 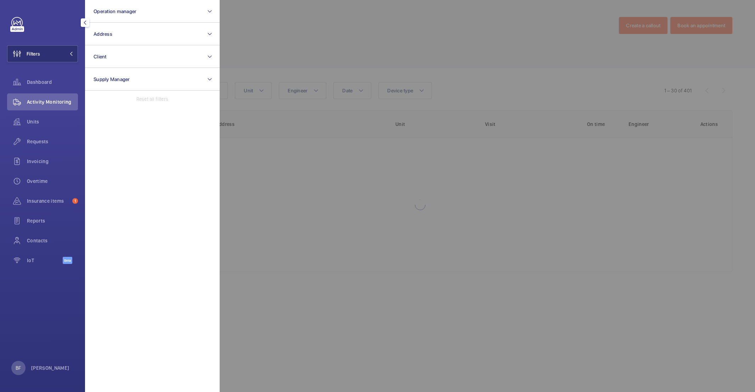 What do you see at coordinates (52, 142) in the screenshot?
I see `span: Requests` at bounding box center [52, 142].